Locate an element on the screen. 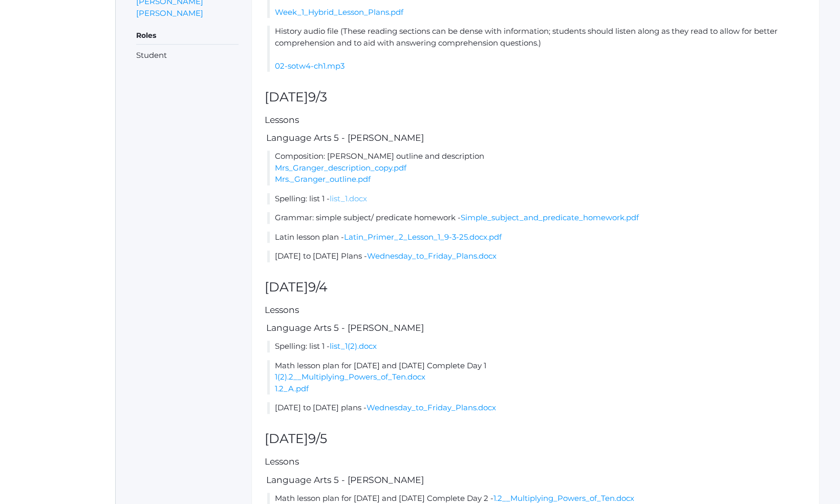 The width and height of the screenshot is (840, 504). a: Week_1_Hybrid_Lesson_Plans.pdf is located at coordinates (339, 12).